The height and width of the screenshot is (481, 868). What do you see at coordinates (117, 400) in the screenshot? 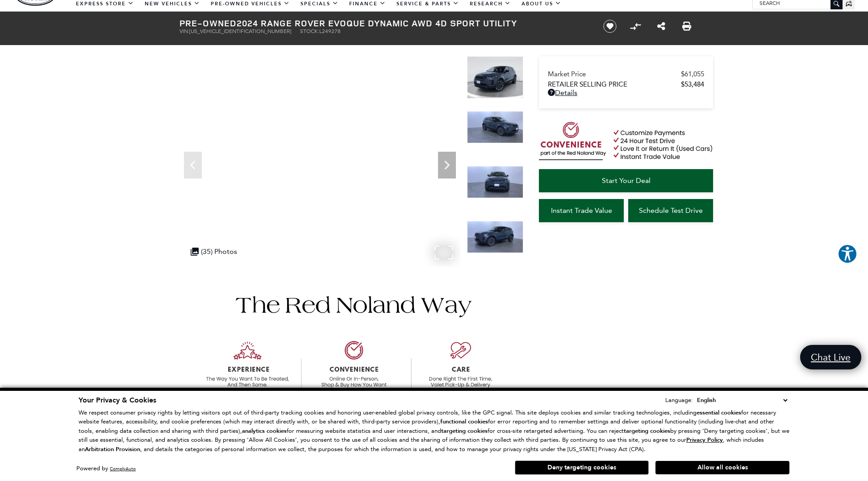
I see `span: Your Privacy & Cookies` at bounding box center [117, 400].